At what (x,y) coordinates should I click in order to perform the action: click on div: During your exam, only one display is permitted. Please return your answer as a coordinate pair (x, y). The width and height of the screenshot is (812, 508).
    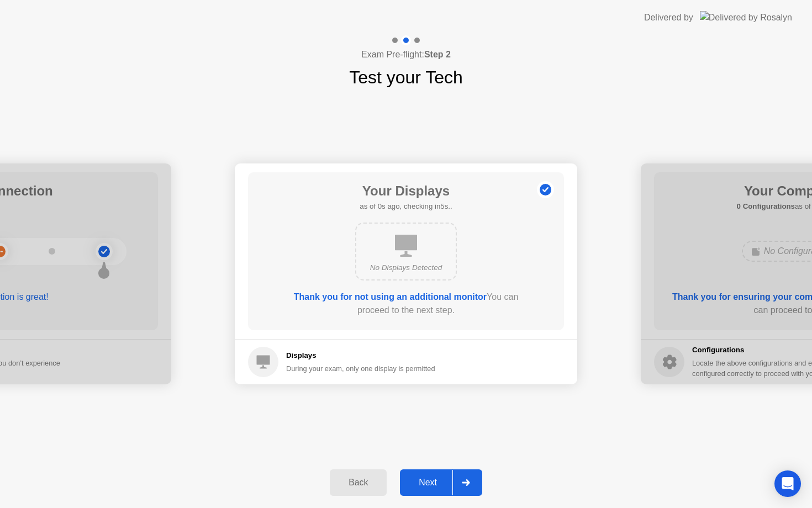
    Looking at the image, I should click on (360, 368).